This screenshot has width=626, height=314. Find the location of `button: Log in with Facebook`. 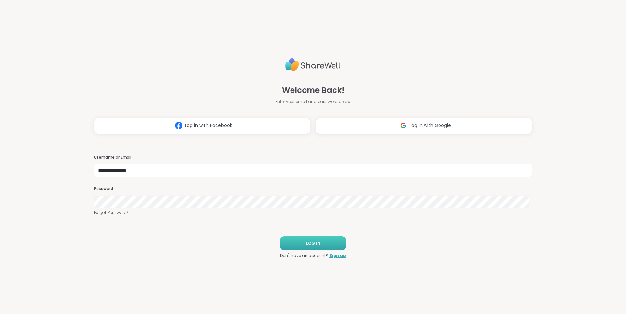

button: Log in with Facebook is located at coordinates (202, 126).